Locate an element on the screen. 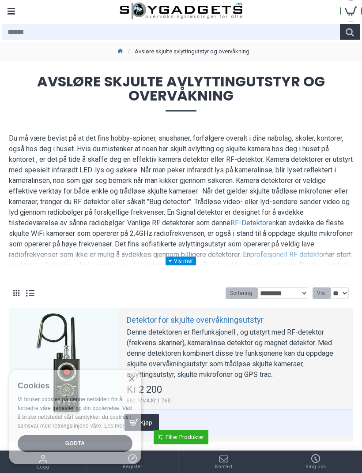 The image size is (362, 473). a: Kontakt is located at coordinates (224, 462).